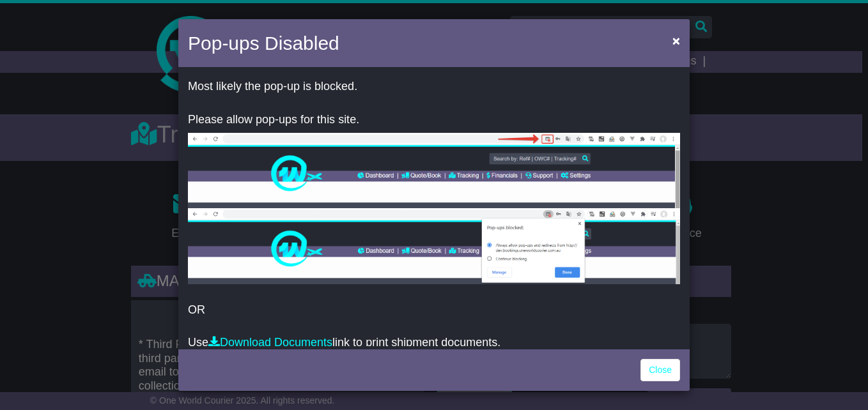  Describe the element at coordinates (434, 87) in the screenshot. I see `p: Most likely the pop-up is blocked.` at that location.